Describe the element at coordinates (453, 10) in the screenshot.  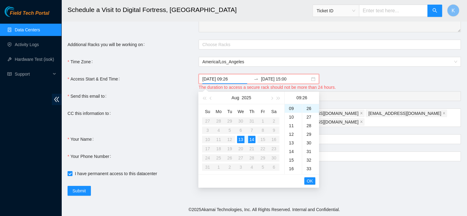
I see `button: K` at that location.